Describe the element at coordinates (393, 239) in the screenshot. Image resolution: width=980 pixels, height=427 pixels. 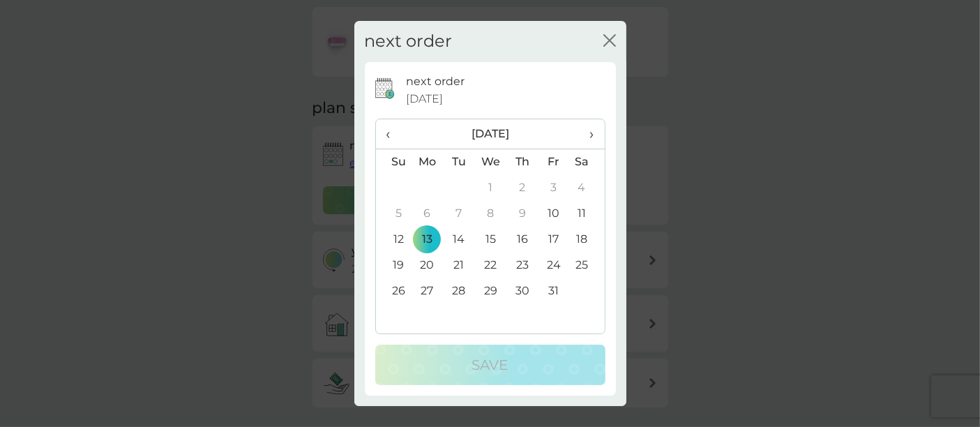
I see `td: 12` at that location.